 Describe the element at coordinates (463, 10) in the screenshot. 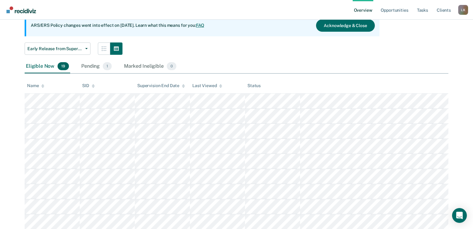

I see `div: L K` at that location.